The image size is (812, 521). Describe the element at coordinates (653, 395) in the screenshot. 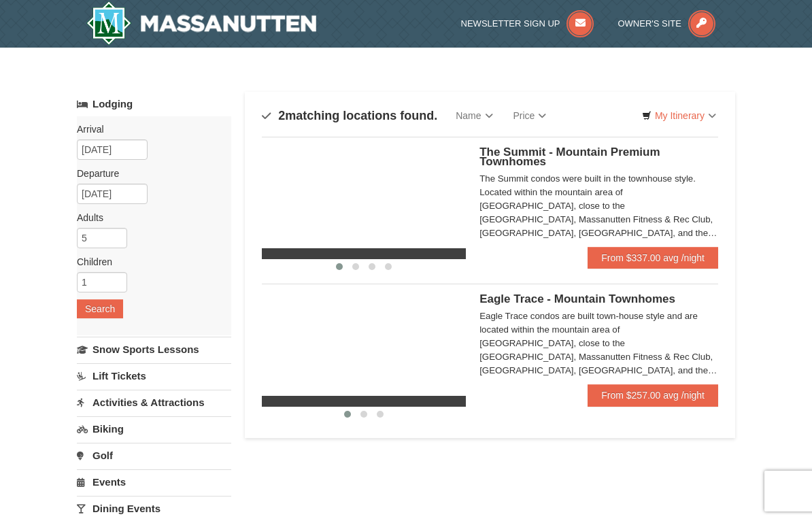

I see `a: From $257.00 avg /night` at that location.